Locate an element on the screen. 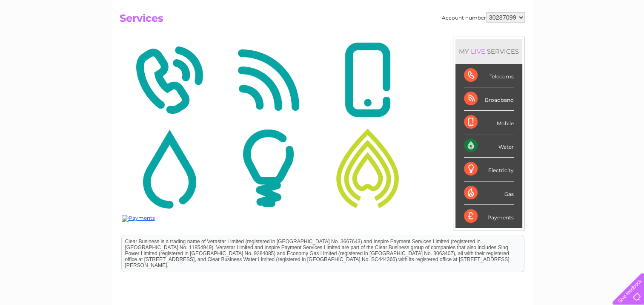 Image resolution: width=644 pixels, height=305 pixels. img: Electricity is located at coordinates (268, 168).